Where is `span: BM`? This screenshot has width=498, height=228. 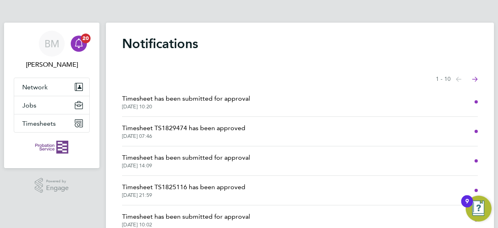 span: BM is located at coordinates (52, 44).